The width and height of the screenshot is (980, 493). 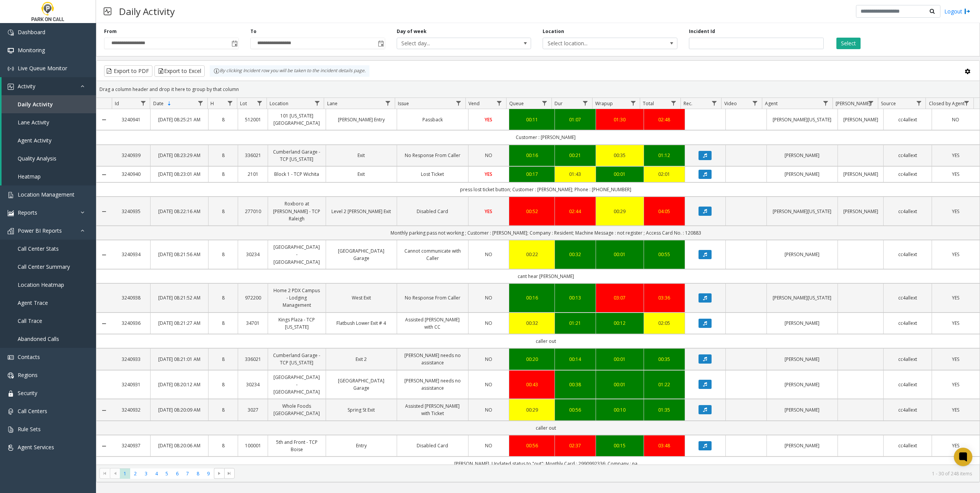 I want to click on a: 00:35, so click(x=620, y=155).